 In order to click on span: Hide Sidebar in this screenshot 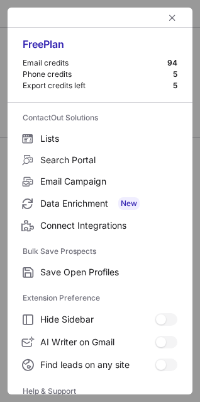, I will do `click(98, 319)`.